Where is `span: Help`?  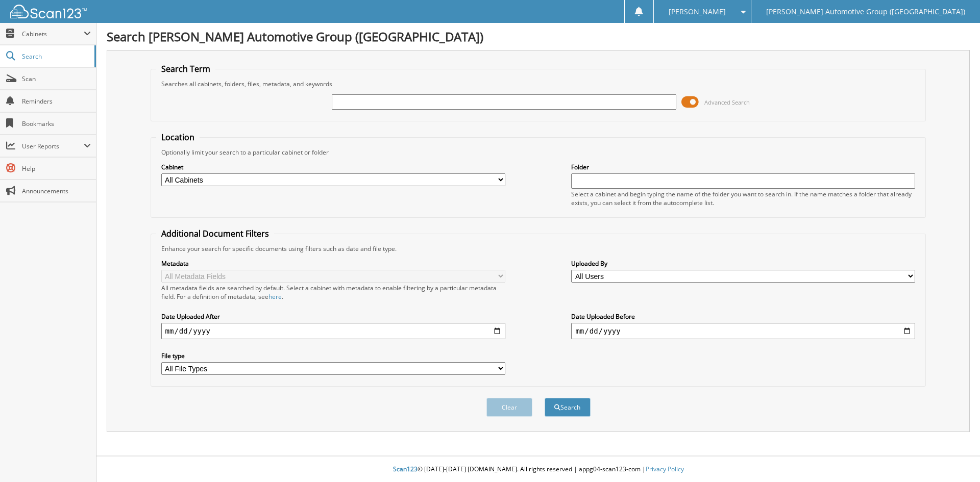 span: Help is located at coordinates (56, 168).